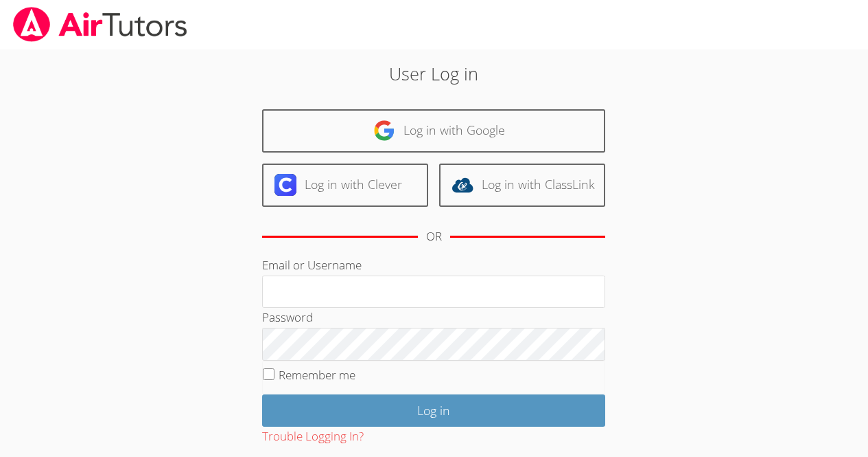  What do you see at coordinates (434, 74) in the screenshot?
I see `h2: User Log in` at bounding box center [434, 74].